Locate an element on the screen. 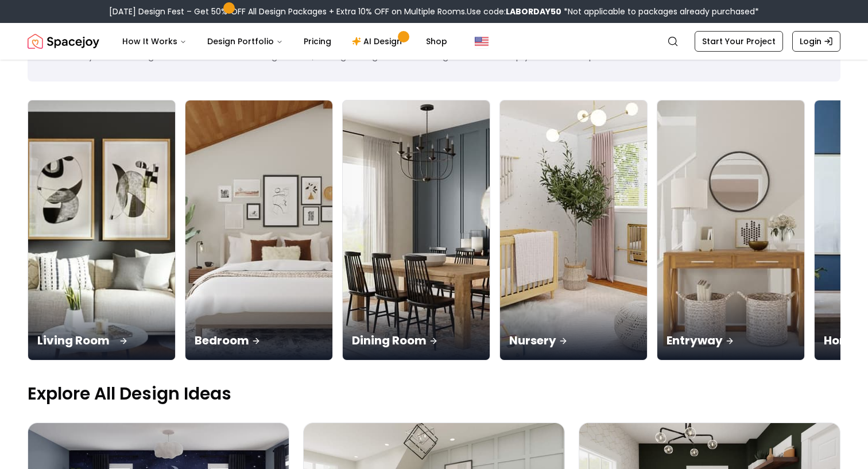 Image resolution: width=868 pixels, height=469 pixels. button: Design Portfolio is located at coordinates (245, 41).